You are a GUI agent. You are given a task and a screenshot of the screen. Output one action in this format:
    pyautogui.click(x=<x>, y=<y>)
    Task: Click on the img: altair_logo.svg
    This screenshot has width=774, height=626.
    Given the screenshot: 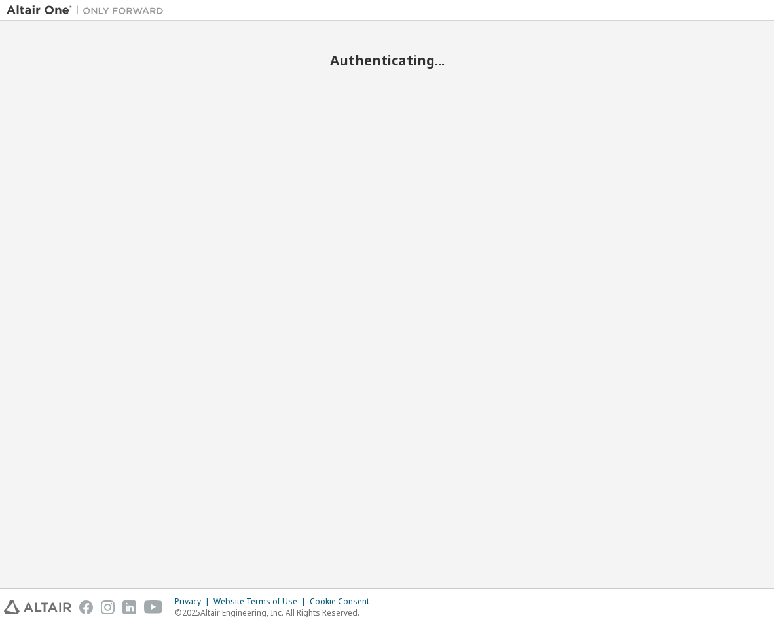 What is the action you would take?
    pyautogui.click(x=37, y=607)
    